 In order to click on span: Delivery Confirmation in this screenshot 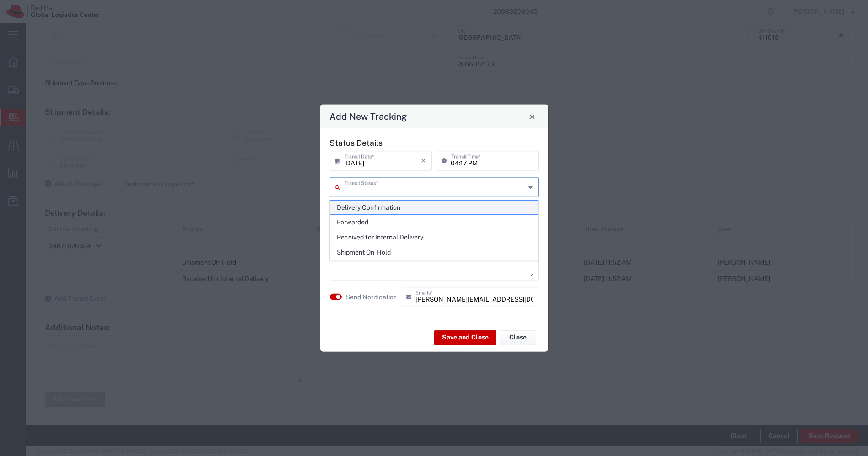, I will do `click(434, 208)`.